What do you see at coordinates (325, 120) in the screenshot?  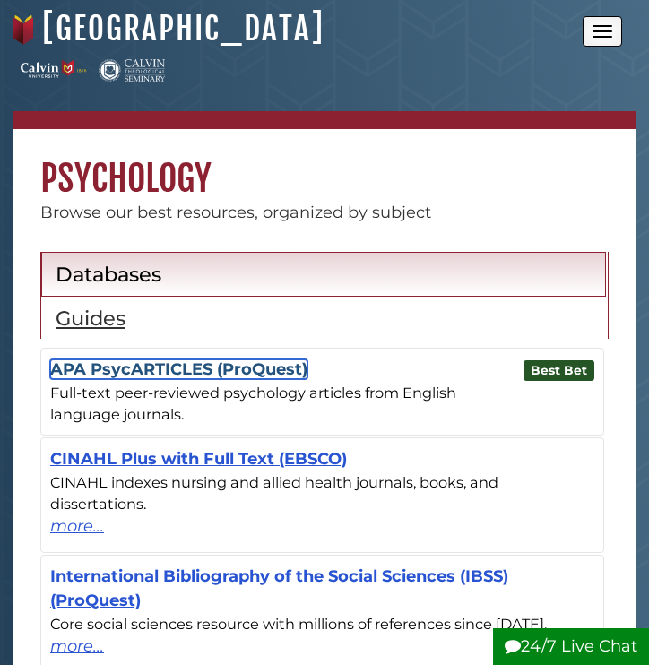 I see `nav: breadcrumb` at bounding box center [325, 120].